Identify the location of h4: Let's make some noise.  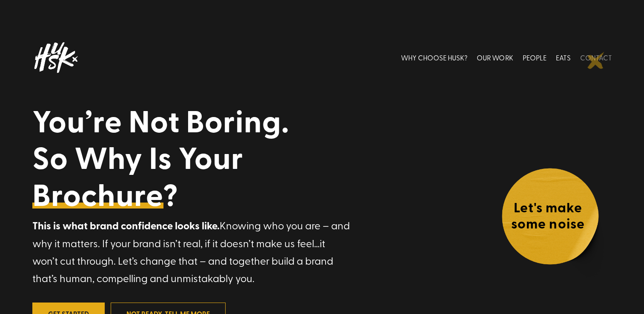
(547, 217).